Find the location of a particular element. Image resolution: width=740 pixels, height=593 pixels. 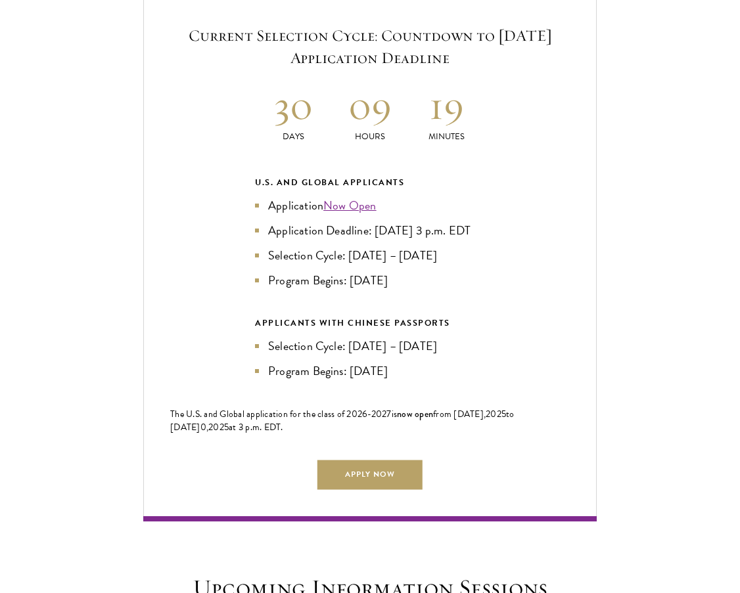

a: Apply Now is located at coordinates (370, 475).